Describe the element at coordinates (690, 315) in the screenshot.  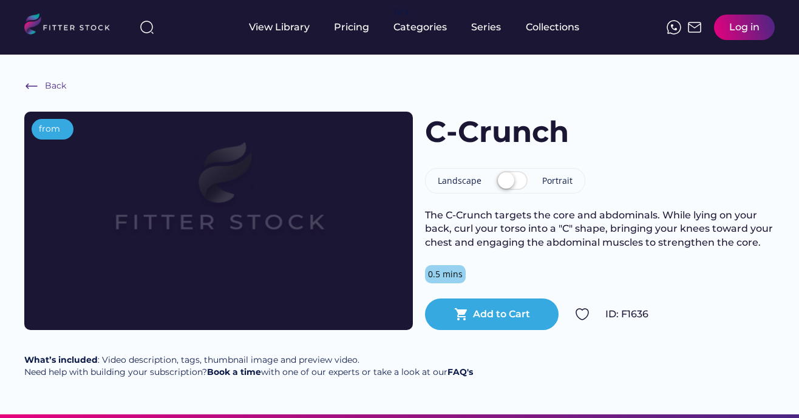
I see `div: ID: F1636` at that location.